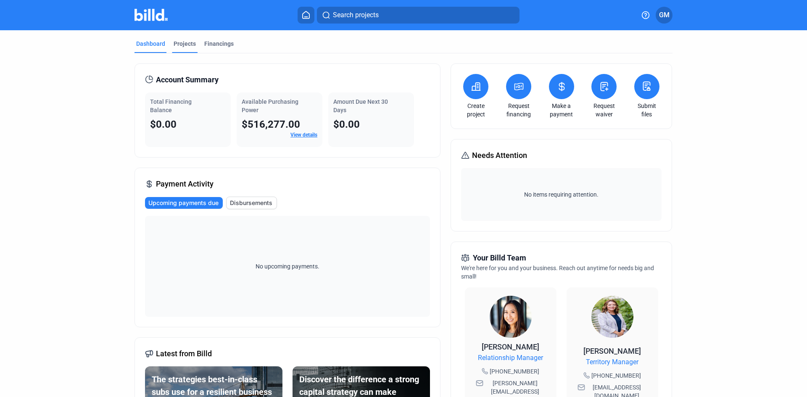 Image resolution: width=807 pixels, height=397 pixels. Describe the element at coordinates (184, 354) in the screenshot. I see `span: Latest from Billd` at that location.